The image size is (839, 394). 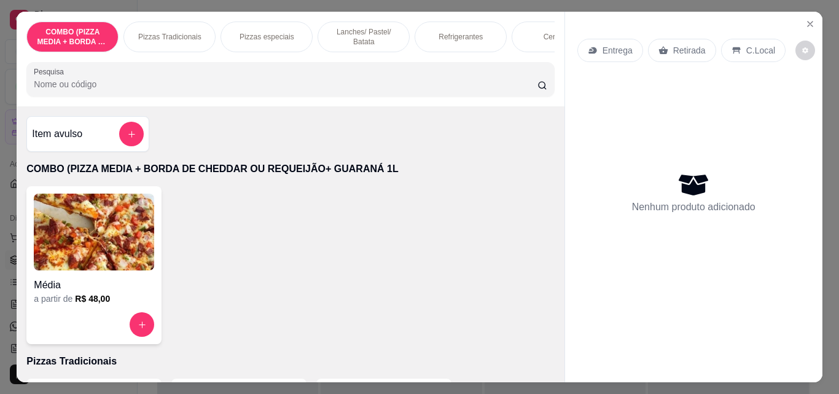 What do you see at coordinates (267, 37) in the screenshot?
I see `p: Pizzas especiais` at bounding box center [267, 37].